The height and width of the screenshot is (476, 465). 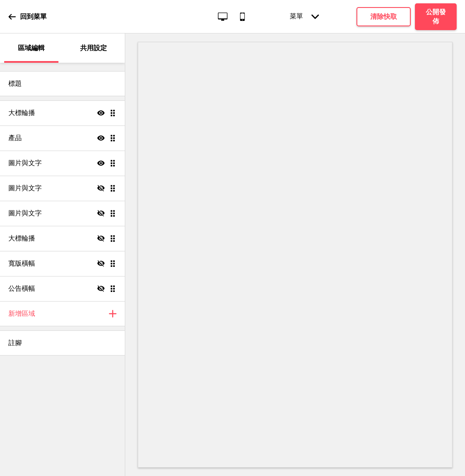 What do you see at coordinates (384, 16) in the screenshot?
I see `button: 清除快取` at bounding box center [384, 16].